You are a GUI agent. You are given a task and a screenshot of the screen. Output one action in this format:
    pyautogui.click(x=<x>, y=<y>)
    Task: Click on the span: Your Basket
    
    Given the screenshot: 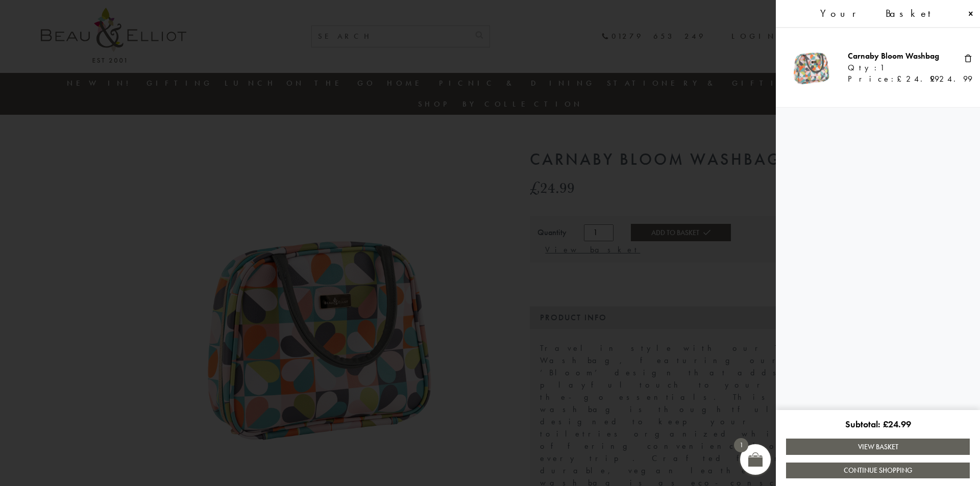 What is the action you would take?
    pyautogui.click(x=880, y=13)
    